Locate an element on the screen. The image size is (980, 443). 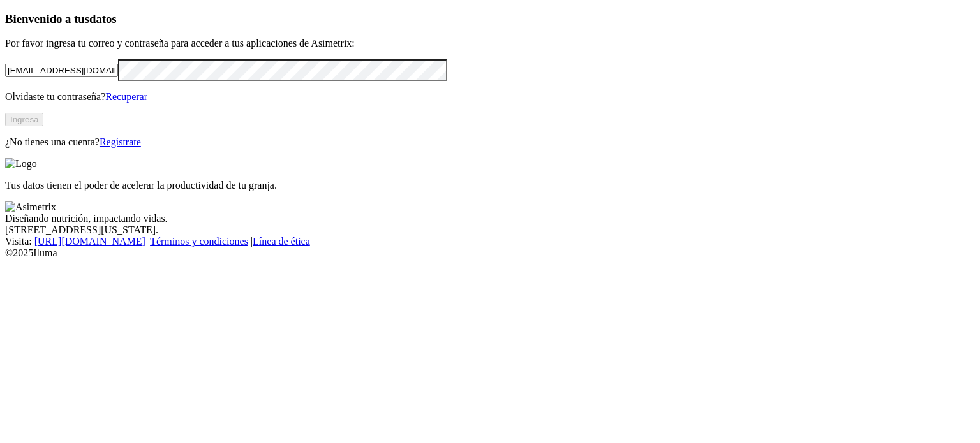
a: Línea de ética is located at coordinates (281, 241).